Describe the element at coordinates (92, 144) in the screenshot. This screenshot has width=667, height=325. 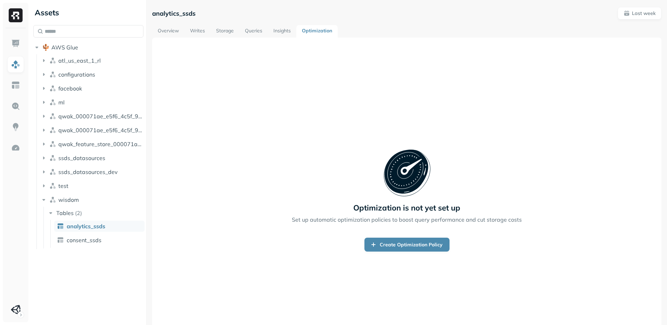
I see `button: qwak_feature_store_000071ae_e5f6_4c5f_97ab_2b533d00d294` at that location.